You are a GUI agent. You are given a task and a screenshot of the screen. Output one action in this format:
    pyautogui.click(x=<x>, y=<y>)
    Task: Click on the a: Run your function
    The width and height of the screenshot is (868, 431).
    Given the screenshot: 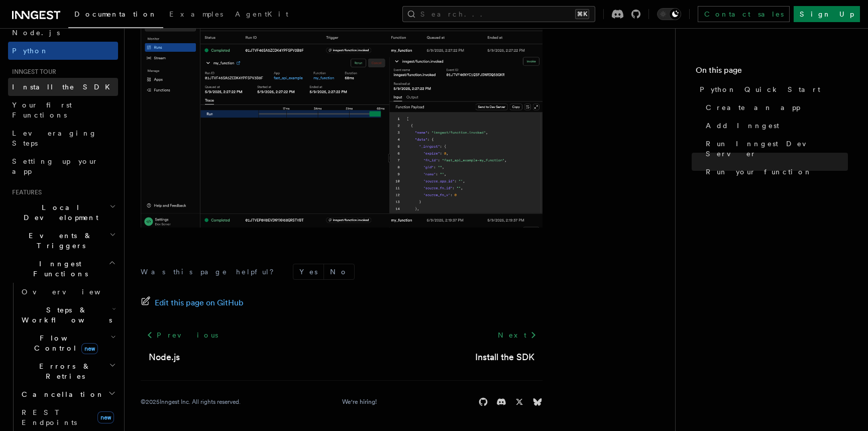 What is the action you would take?
    pyautogui.click(x=774, y=172)
    